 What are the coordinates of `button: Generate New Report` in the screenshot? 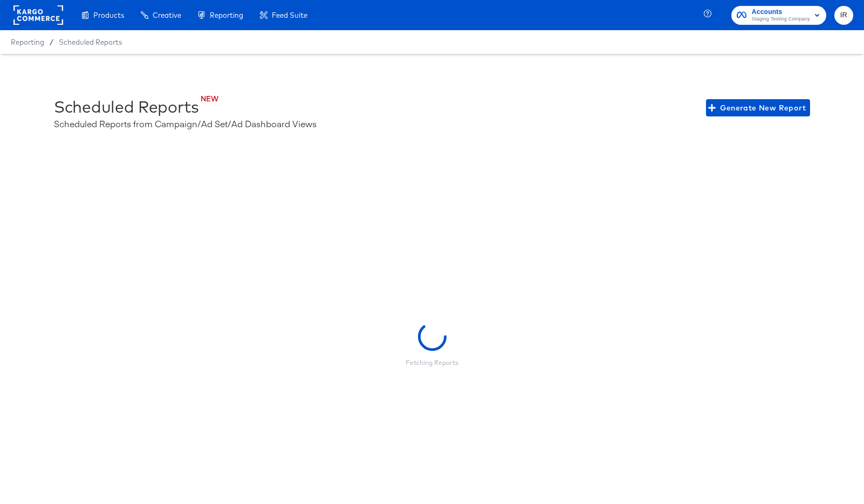 It's located at (758, 108).